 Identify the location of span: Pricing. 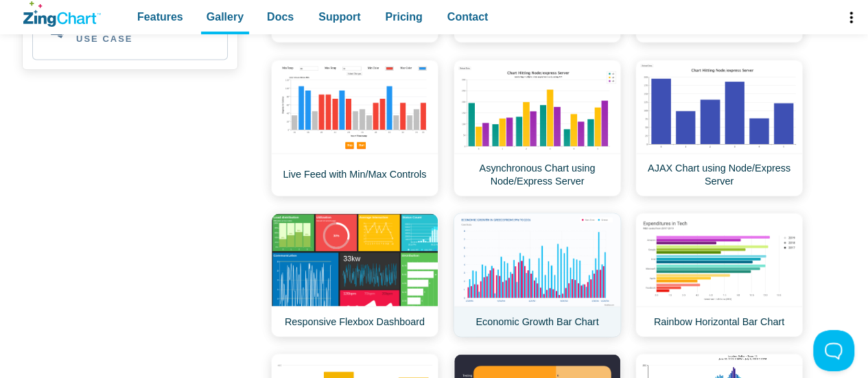
(403, 16).